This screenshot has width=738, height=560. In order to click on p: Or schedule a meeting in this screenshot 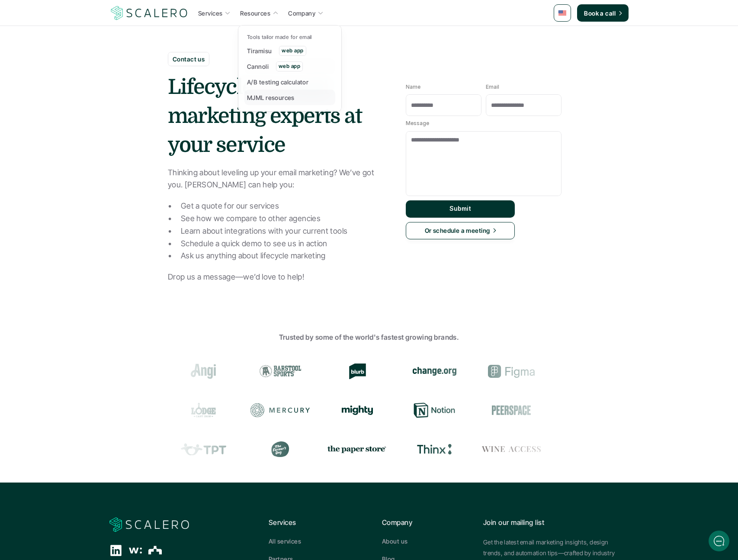, I will do `click(458, 231)`.